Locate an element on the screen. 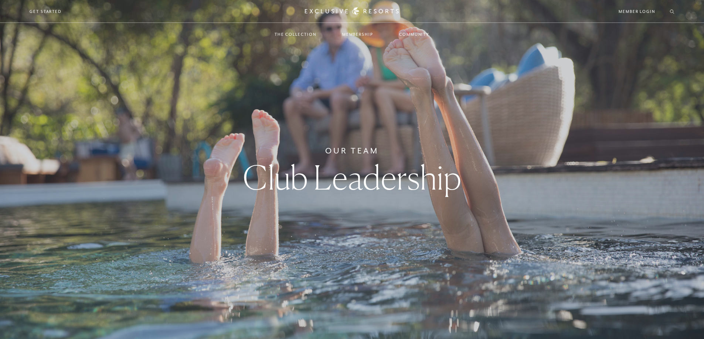 The height and width of the screenshot is (339, 704). a: Get Started is located at coordinates (45, 11).